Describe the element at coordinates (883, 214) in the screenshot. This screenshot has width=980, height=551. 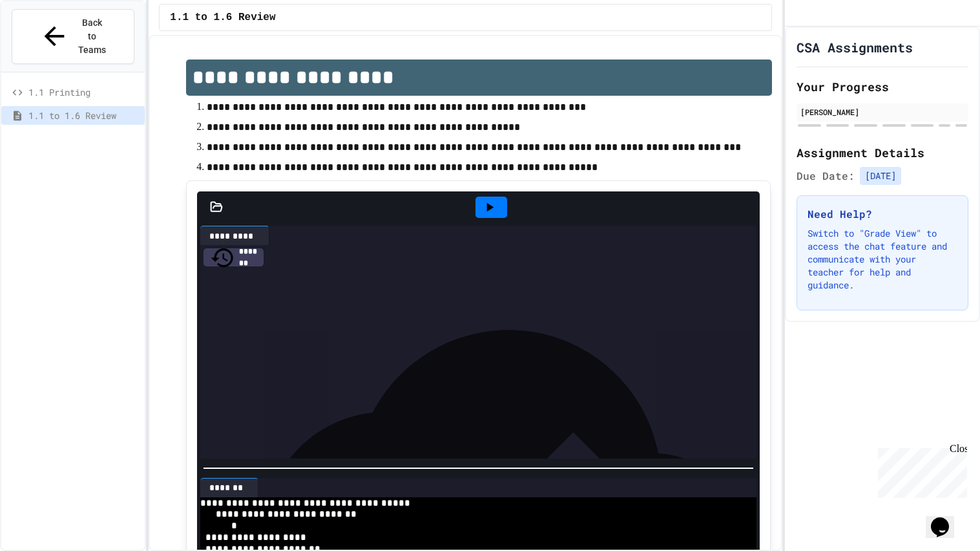
I see `h3: Need Help?` at that location.